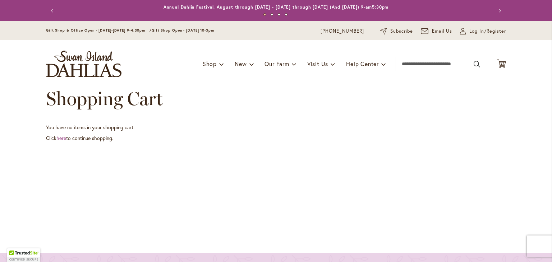 Image resolution: width=552 pixels, height=262 pixels. What do you see at coordinates (362, 64) in the screenshot?
I see `span: Help Center` at bounding box center [362, 64].